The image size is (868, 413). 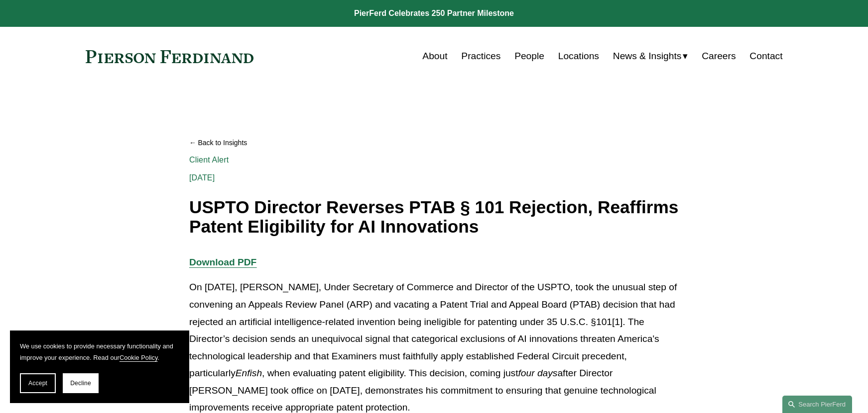 I want to click on span: News & Insights, so click(x=647, y=56).